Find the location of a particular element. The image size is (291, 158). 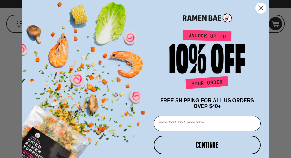

img: Unlock up to 10% off is located at coordinates (207, 60).